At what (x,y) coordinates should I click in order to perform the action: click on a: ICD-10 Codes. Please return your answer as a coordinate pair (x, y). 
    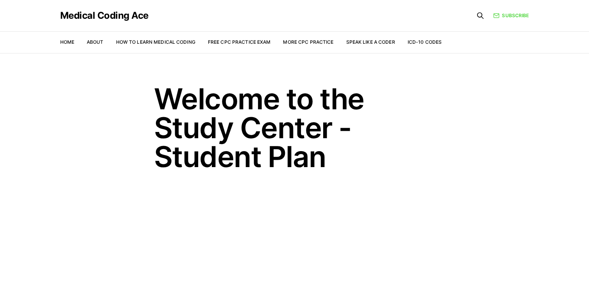
    Looking at the image, I should click on (424, 42).